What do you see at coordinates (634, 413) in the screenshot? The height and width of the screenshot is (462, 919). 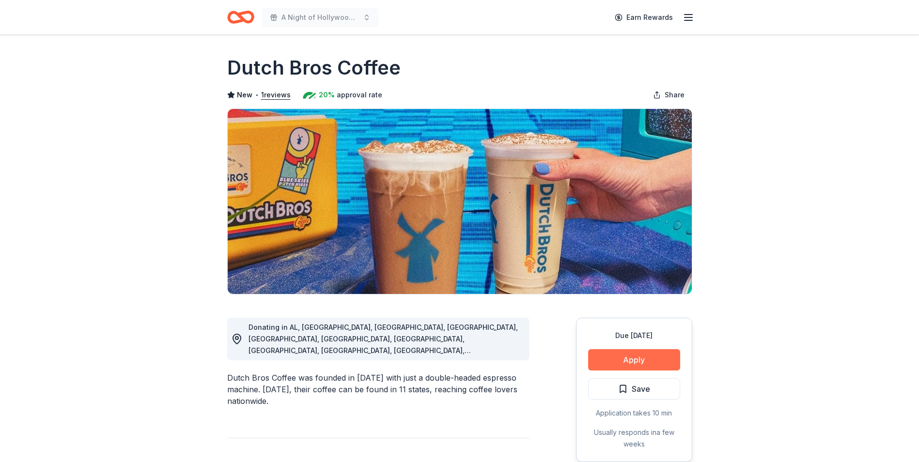 I see `div: Application takes 10 min` at bounding box center [634, 413].